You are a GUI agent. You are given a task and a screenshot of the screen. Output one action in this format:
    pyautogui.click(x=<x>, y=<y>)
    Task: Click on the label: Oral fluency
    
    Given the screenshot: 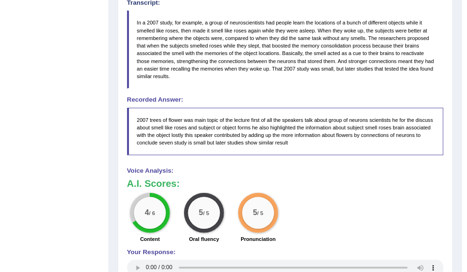 What is the action you would take?
    pyautogui.click(x=204, y=239)
    